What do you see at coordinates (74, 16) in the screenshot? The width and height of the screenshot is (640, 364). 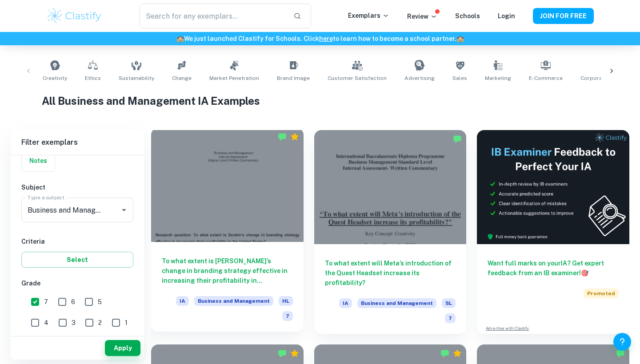 I see `a: Clastify logo` at bounding box center [74, 16].